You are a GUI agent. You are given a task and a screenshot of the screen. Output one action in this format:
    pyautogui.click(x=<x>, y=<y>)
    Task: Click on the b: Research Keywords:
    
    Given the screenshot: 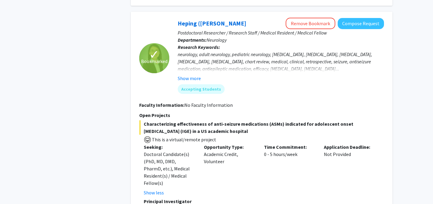 What is the action you would take?
    pyautogui.click(x=199, y=47)
    